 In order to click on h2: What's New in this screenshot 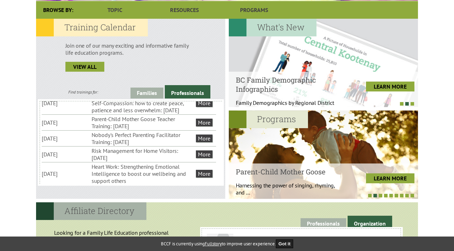, I will do `click(272, 28)`.